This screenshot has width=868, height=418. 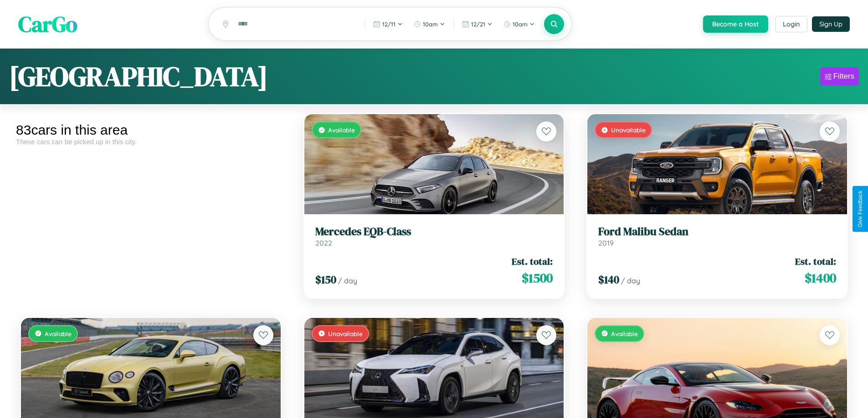 I want to click on span: $ 140, so click(x=609, y=280).